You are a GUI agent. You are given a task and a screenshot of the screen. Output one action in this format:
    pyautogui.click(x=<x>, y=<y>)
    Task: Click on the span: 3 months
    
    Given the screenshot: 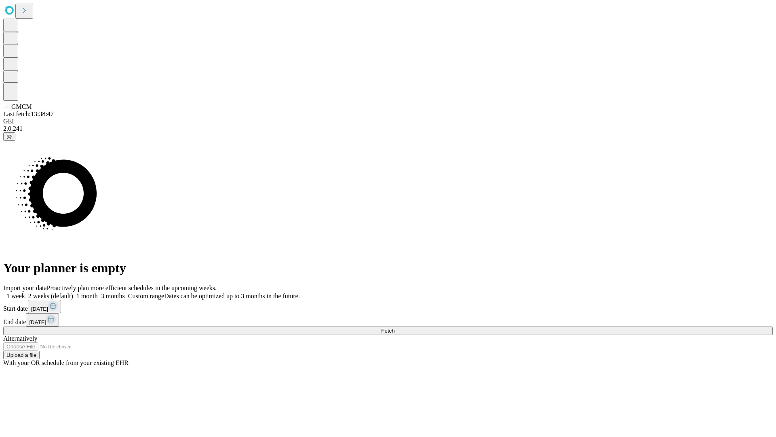 What is the action you would take?
    pyautogui.click(x=113, y=296)
    